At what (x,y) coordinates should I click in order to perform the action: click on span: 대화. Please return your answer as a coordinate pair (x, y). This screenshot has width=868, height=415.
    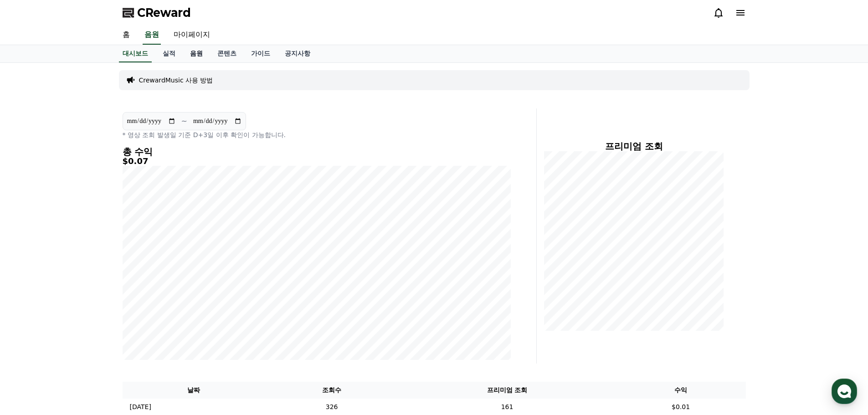
    Looking at the image, I should click on (89, 307).